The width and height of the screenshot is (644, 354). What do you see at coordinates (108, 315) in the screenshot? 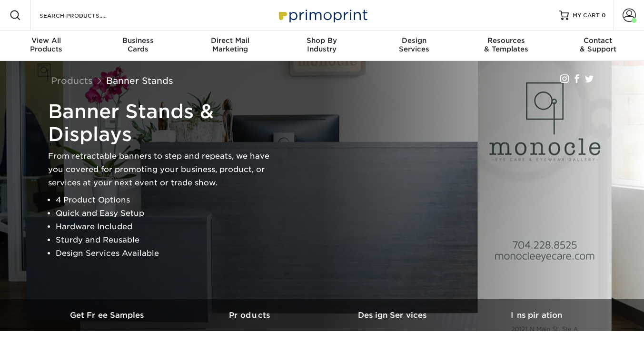
I see `h3: Get Free Samples` at bounding box center [108, 315].